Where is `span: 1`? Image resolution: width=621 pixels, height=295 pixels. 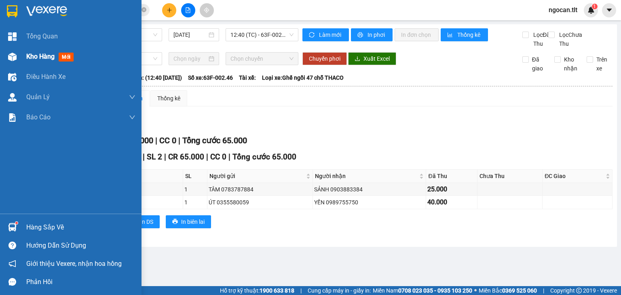
span: 1 is located at coordinates (595, 6).